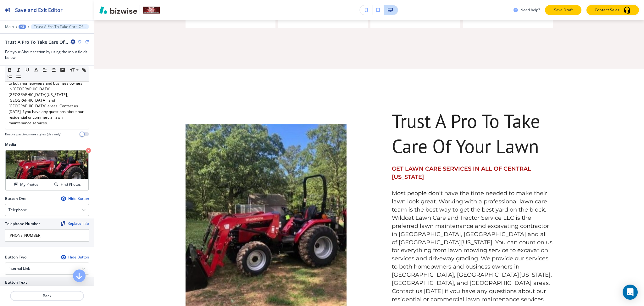 This screenshot has width=644, height=306. I want to click on h2: Button One, so click(16, 199).